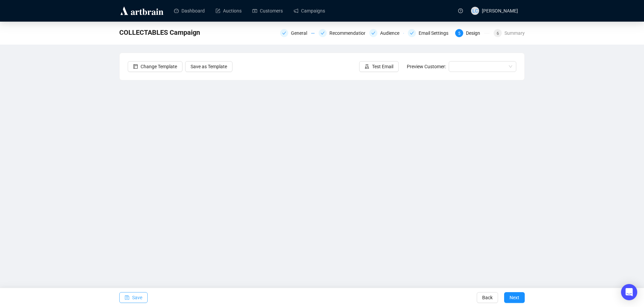  Describe the element at coordinates (379, 66) in the screenshot. I see `button: Test Email` at that location.